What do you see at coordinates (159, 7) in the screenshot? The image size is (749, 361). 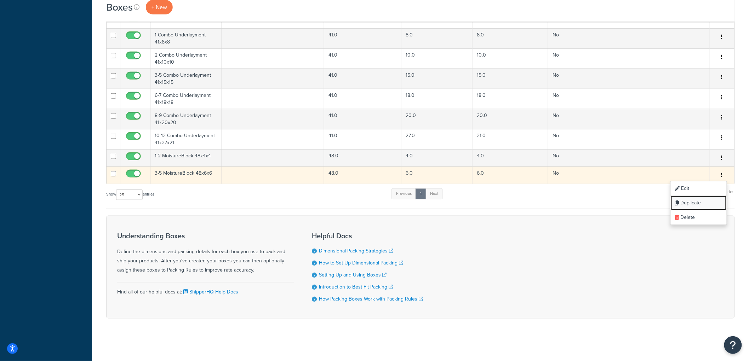 I see `span: + New` at bounding box center [159, 7].